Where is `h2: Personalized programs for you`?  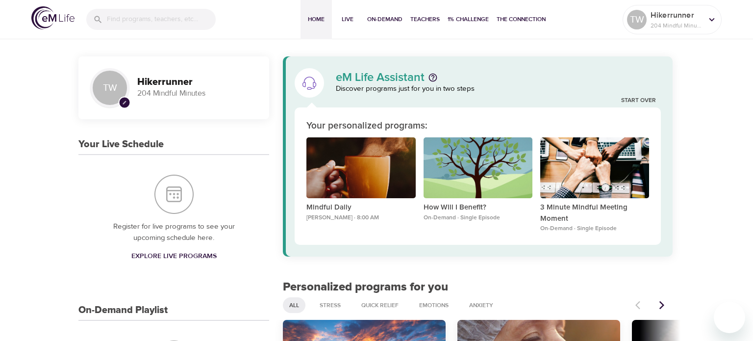 h2: Personalized programs for you is located at coordinates (478, 287).